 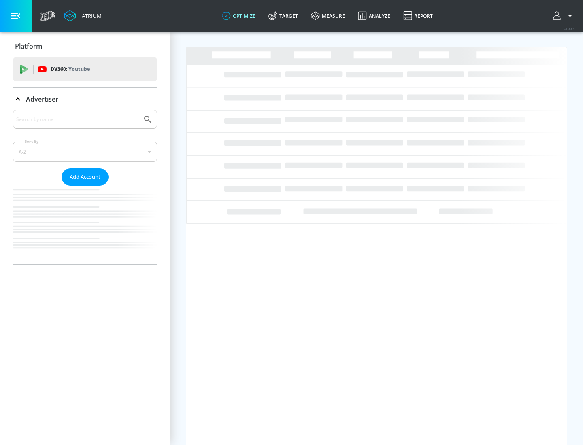 What do you see at coordinates (238, 16) in the screenshot?
I see `a: optimize` at bounding box center [238, 16].